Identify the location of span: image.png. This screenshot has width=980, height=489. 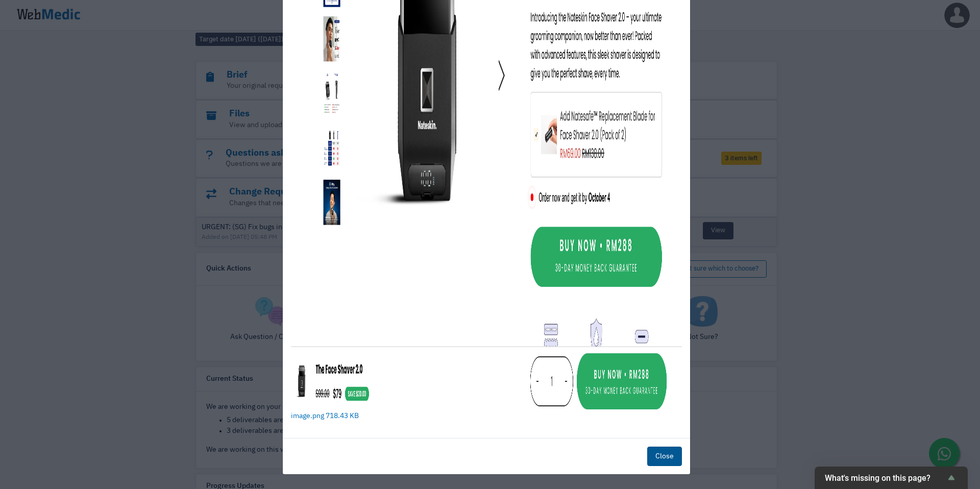
(308, 416).